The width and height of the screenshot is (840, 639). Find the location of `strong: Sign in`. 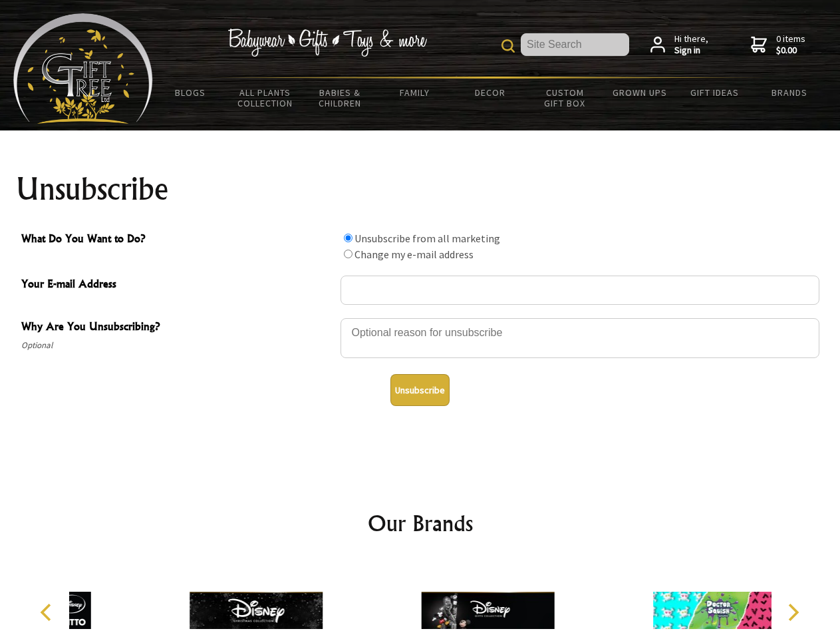

strong: Sign in is located at coordinates (691, 51).